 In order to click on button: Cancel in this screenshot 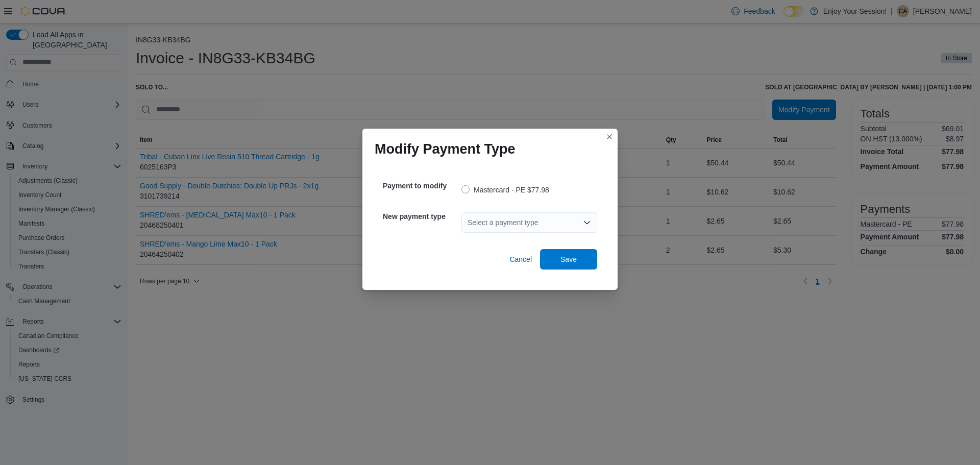, I will do `click(521, 260)`.